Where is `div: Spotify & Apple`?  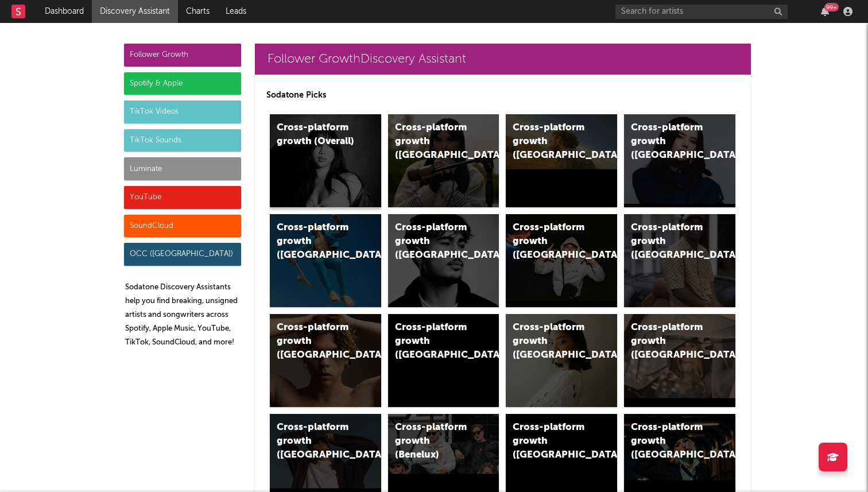 div: Spotify & Apple is located at coordinates (182, 84).